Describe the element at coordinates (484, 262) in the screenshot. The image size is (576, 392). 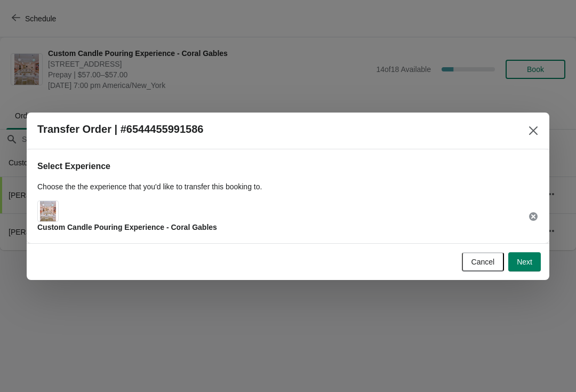
I see `button: Cancel` at that location.